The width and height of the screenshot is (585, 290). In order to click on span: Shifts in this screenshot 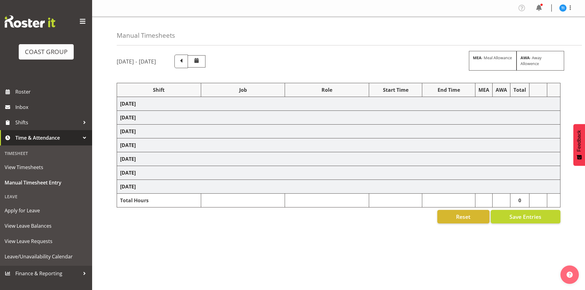, I will do `click(48, 122)`.